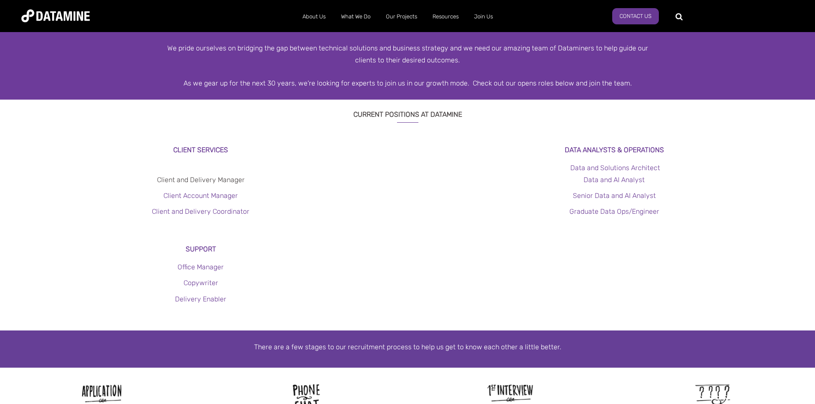 This screenshot has width=815, height=404. I want to click on a: Resources, so click(445, 17).